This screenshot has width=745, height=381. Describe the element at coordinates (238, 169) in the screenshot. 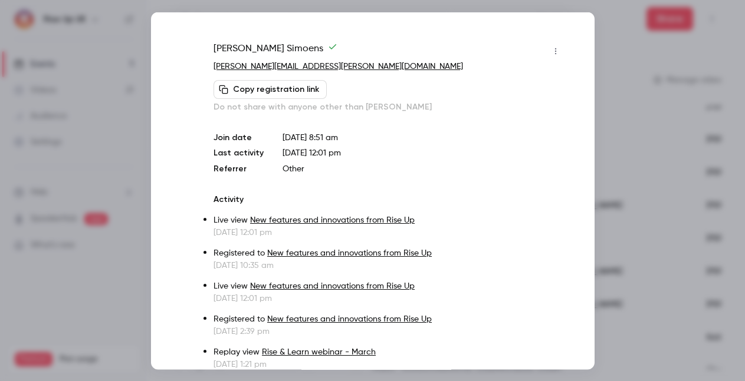

I see `p: Referrer` at that location.